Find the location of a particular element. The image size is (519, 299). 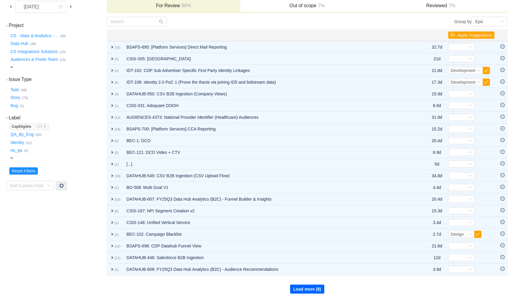

h3: For Review is located at coordinates (173, 6).